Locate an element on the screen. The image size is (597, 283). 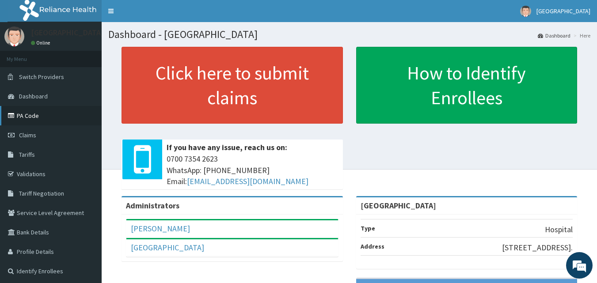
b: Type is located at coordinates (368, 229).